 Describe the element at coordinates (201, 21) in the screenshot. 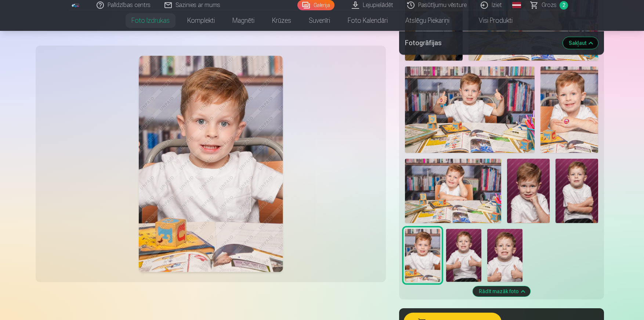

I see `a: Komplekti` at that location.